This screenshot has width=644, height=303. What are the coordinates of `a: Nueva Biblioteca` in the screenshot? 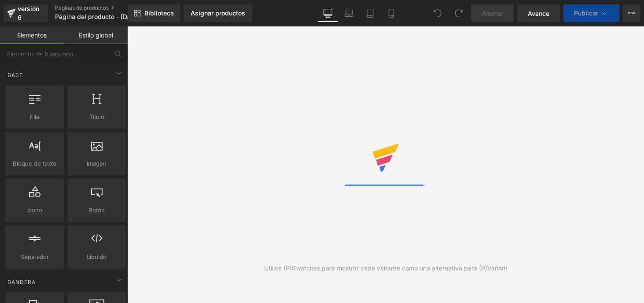 It's located at (154, 14).